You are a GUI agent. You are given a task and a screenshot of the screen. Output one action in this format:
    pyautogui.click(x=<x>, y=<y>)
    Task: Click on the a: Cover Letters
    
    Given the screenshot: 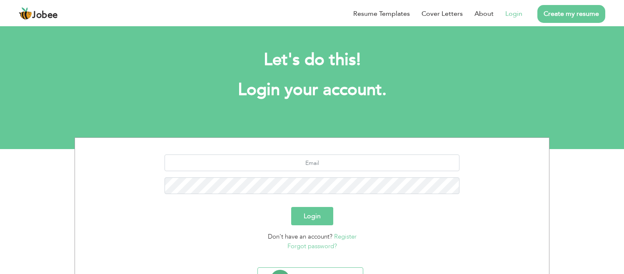 What is the action you would take?
    pyautogui.click(x=442, y=14)
    